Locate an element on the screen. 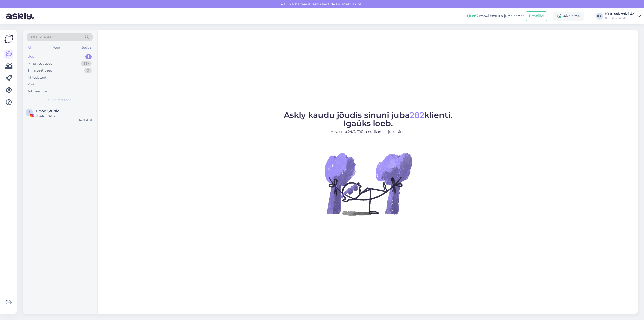 This screenshot has width=644, height=320. p: AI vastab 24/7. Tööta nutikamalt juba täna. is located at coordinates (368, 132).